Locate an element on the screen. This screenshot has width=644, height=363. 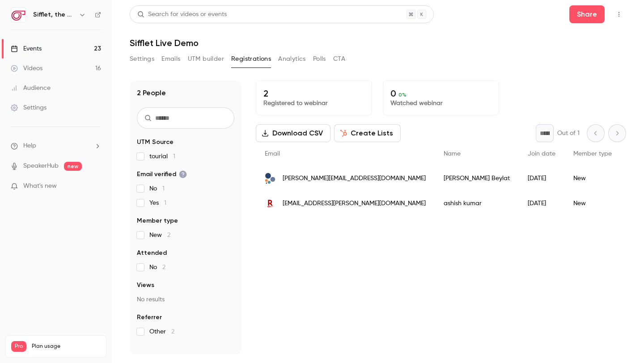
div: Audience is located at coordinates (30, 88).